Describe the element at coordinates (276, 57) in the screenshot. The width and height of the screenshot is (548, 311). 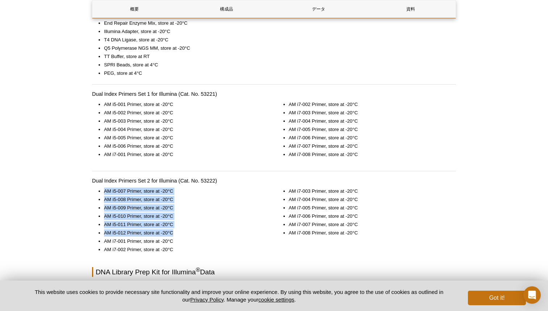
I see `li: TT Buffer, store at RT` at that location.